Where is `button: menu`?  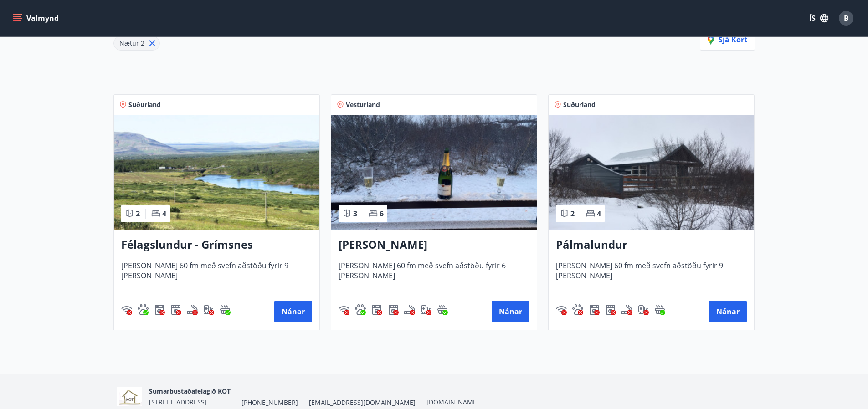 button: menu is located at coordinates (36, 19).